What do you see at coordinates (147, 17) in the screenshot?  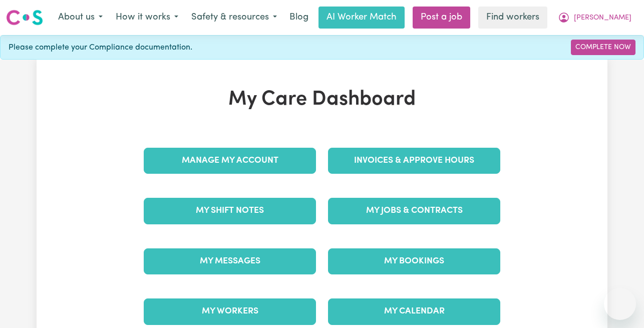 I see `button: How it works` at bounding box center [147, 17].